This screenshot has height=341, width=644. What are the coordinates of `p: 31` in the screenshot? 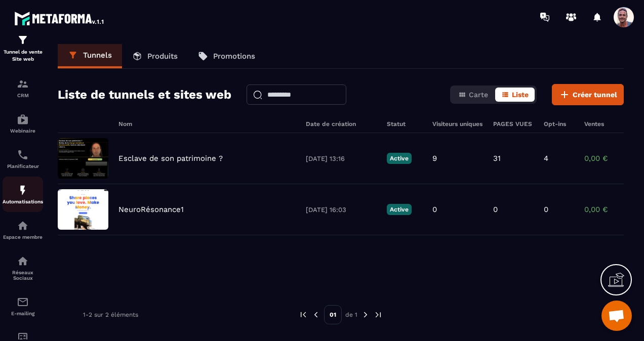 It's located at (497, 158).